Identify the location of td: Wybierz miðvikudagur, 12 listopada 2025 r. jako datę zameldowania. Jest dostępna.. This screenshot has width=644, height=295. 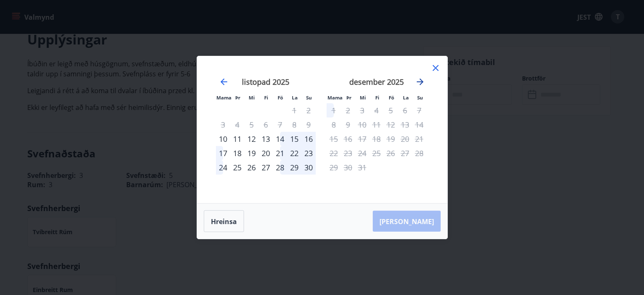
(251, 139).